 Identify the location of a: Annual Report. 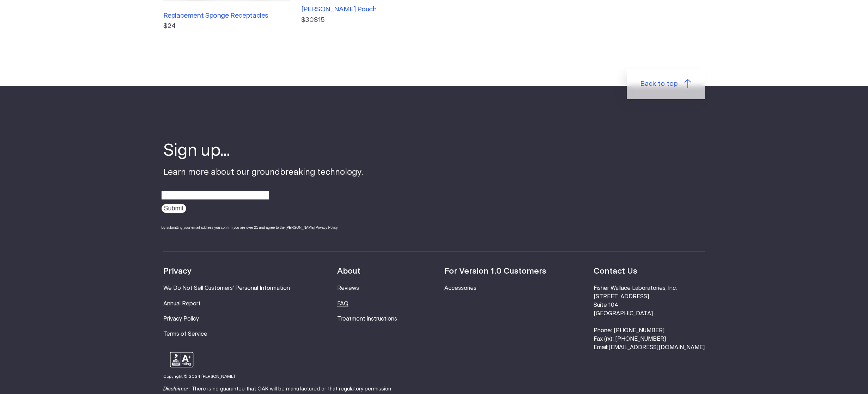
(182, 304).